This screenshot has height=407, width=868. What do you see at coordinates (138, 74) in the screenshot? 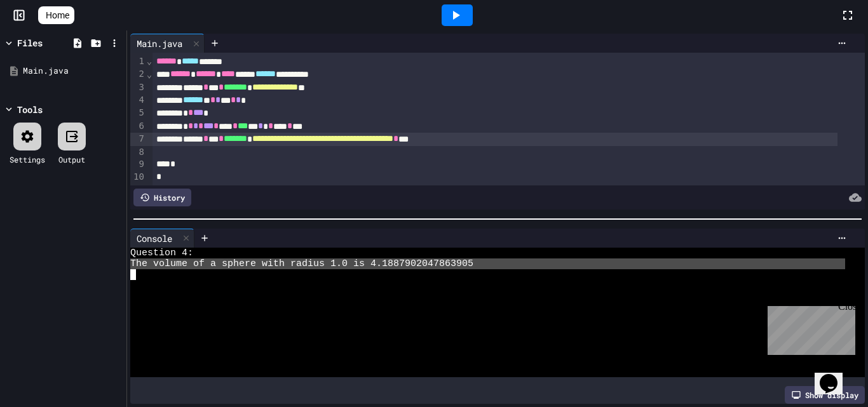
I see `div: 2` at bounding box center [138, 74].